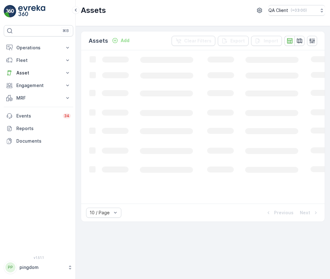  Describe the element at coordinates (283, 213) in the screenshot. I see `p: Previous` at that location.